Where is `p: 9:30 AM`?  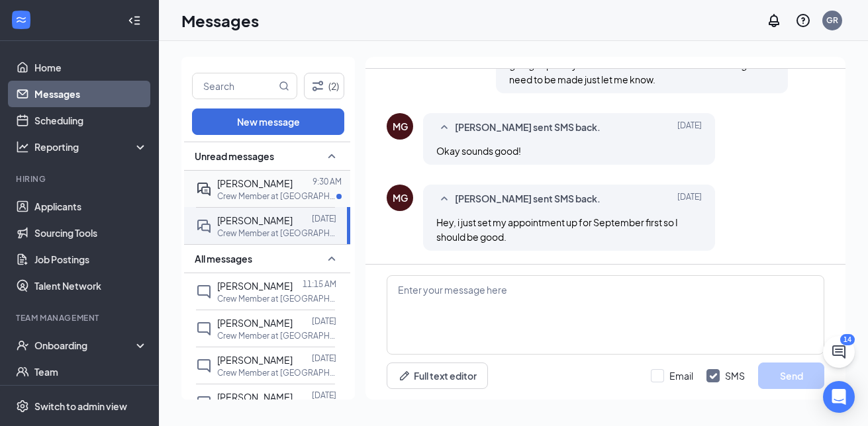 p: 9:30 AM is located at coordinates (327, 181).